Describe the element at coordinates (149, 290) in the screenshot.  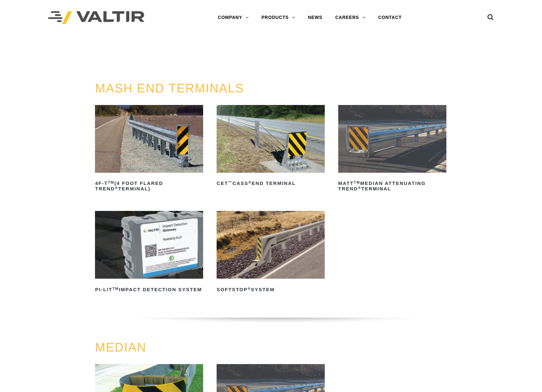
I see `h2: PI-LIT Impact Detection System` at that location.